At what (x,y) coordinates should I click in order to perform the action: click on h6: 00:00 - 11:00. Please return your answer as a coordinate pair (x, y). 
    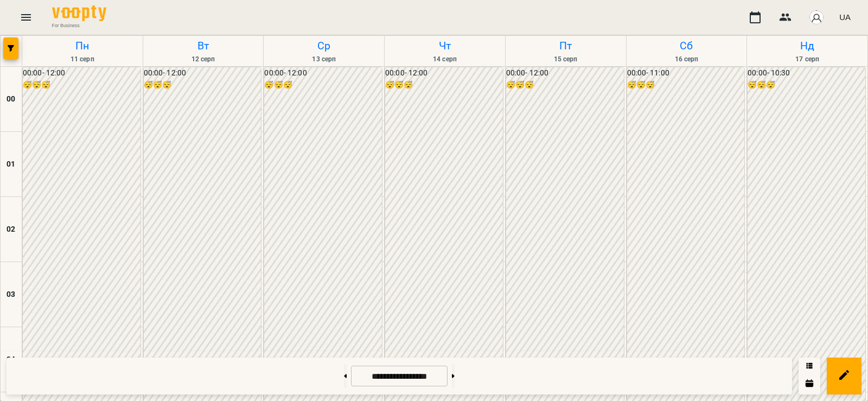
    Looking at the image, I should click on (686, 73).